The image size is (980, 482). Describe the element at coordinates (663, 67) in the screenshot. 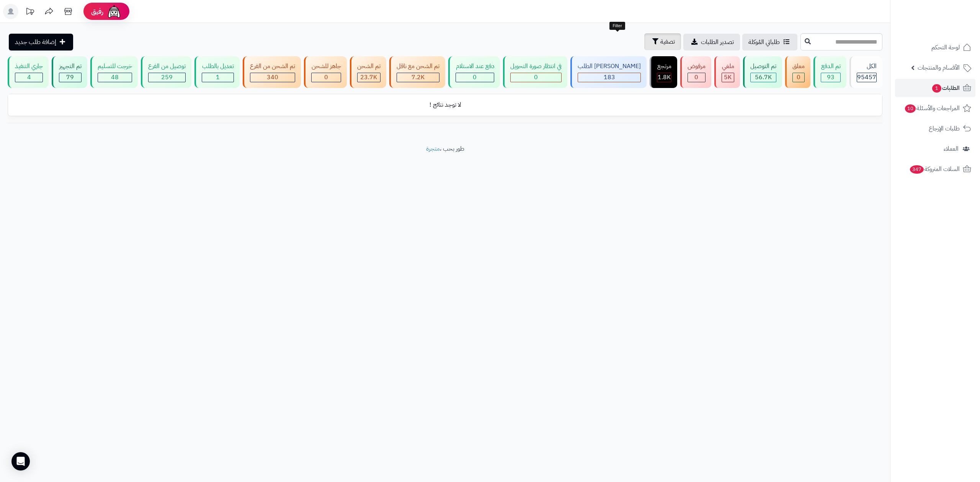

I see `div: مرتجع` at that location.